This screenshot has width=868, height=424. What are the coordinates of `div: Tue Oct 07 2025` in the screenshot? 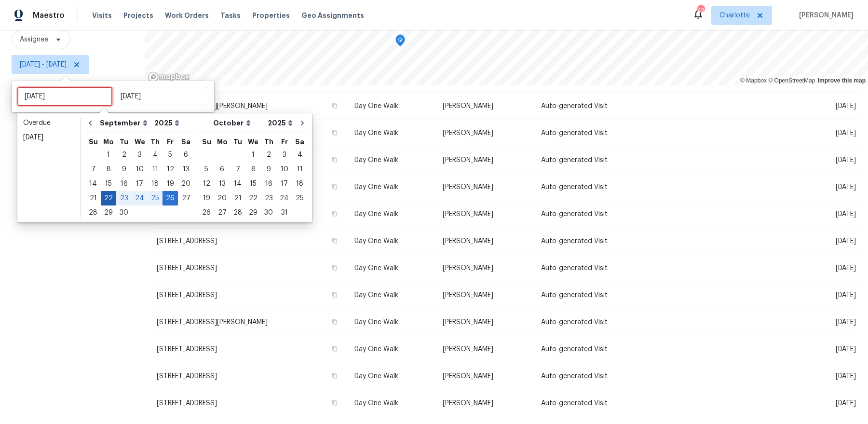 It's located at (238, 169).